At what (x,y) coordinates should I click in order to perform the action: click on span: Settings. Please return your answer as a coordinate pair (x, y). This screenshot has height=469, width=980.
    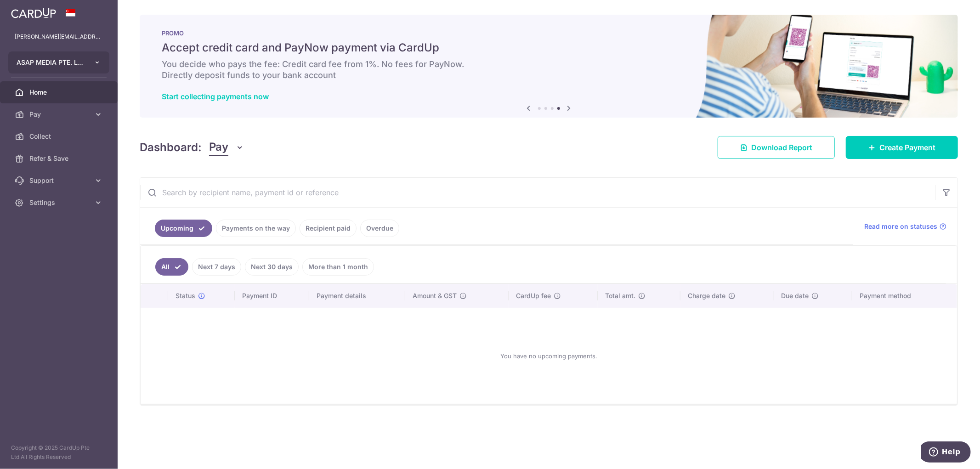
    Looking at the image, I should click on (59, 203).